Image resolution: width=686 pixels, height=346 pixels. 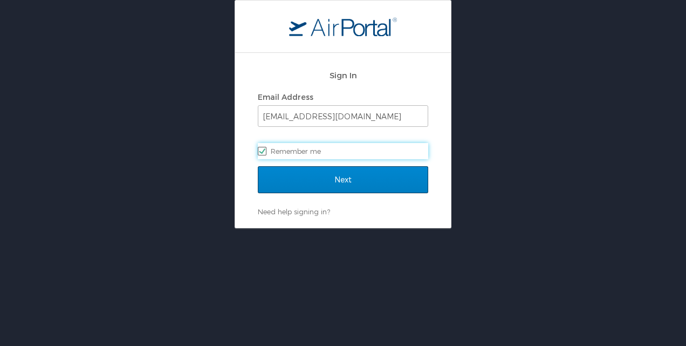 I want to click on input: Next, so click(x=343, y=180).